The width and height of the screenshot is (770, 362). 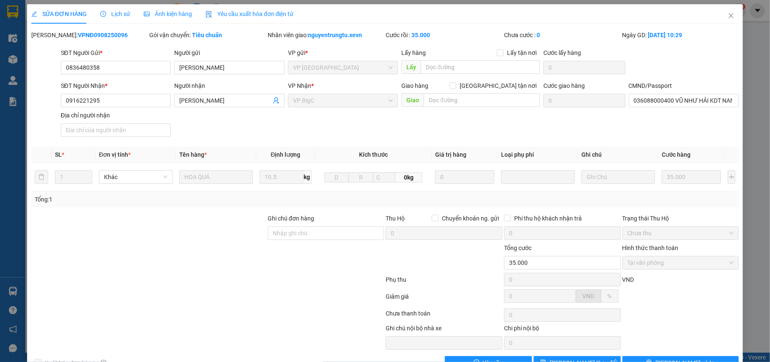 What do you see at coordinates (618, 155) in the screenshot?
I see `th: Ghi chú` at bounding box center [618, 155].